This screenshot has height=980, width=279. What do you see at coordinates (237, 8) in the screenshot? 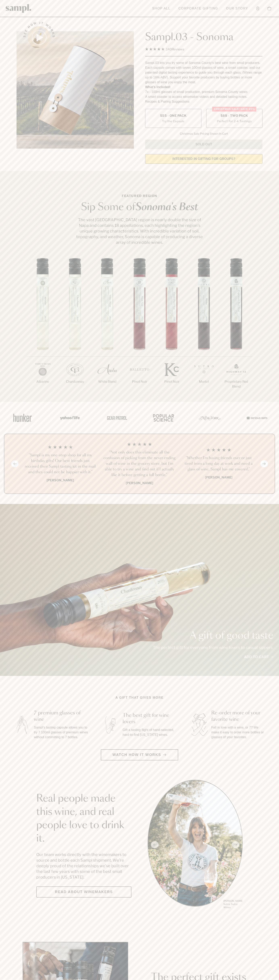
I see `a: Our Story` at bounding box center [237, 8].